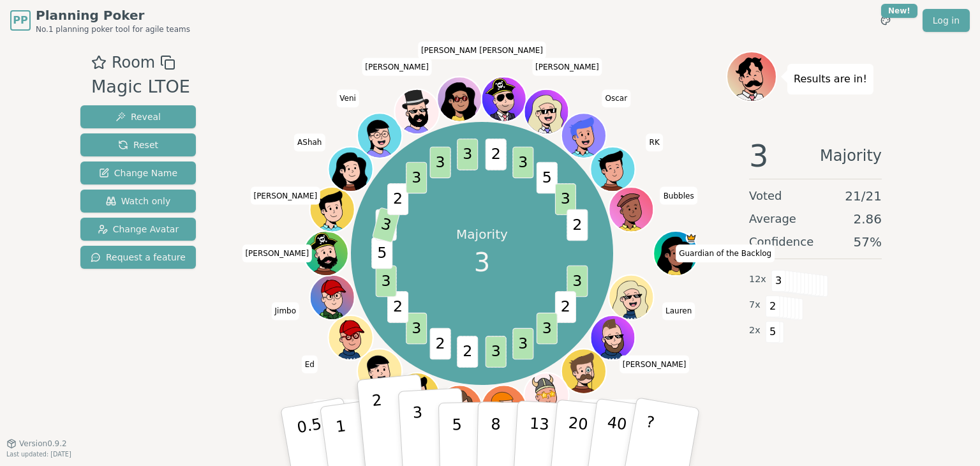 The image size is (980, 466). I want to click on span: Watch only, so click(138, 201).